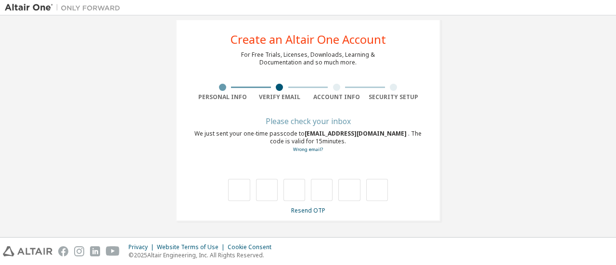  What do you see at coordinates (192, 247) in the screenshot?
I see `div: Website Terms of Use` at bounding box center [192, 247].